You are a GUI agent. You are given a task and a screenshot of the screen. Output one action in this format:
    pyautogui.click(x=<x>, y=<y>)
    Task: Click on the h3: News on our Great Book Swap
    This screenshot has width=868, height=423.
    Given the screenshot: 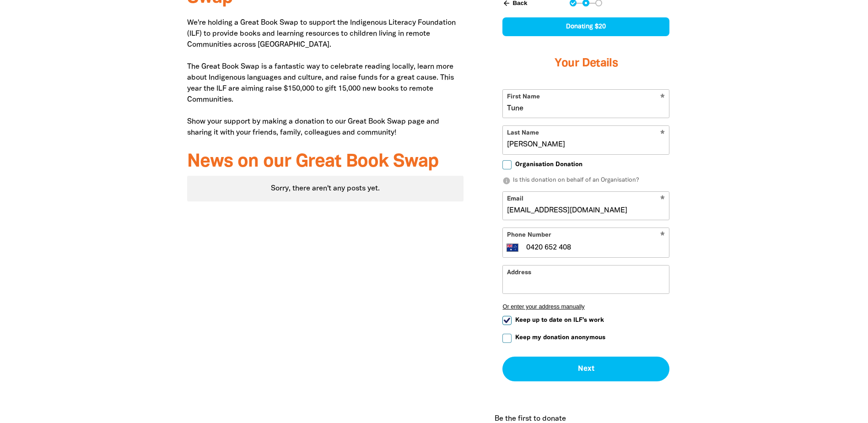 What is the action you would take?
    pyautogui.click(x=326, y=162)
    